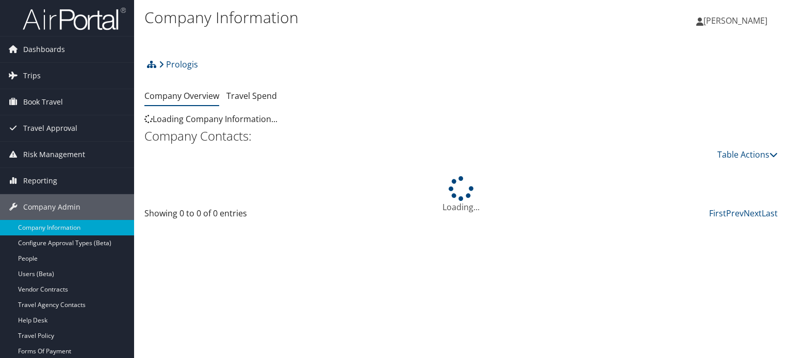 The height and width of the screenshot is (358, 788). Describe the element at coordinates (355, 18) in the screenshot. I see `h1: Company Information` at that location.